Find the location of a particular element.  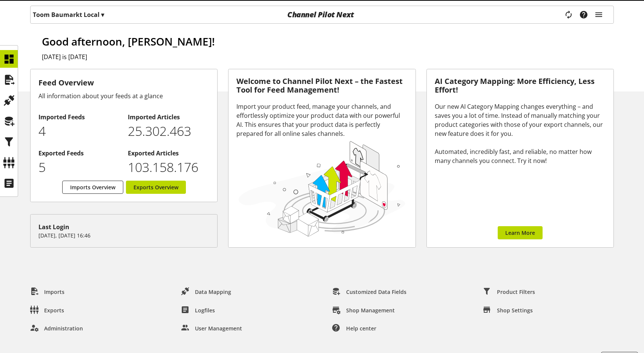

a: Exports Overview is located at coordinates (156, 187).